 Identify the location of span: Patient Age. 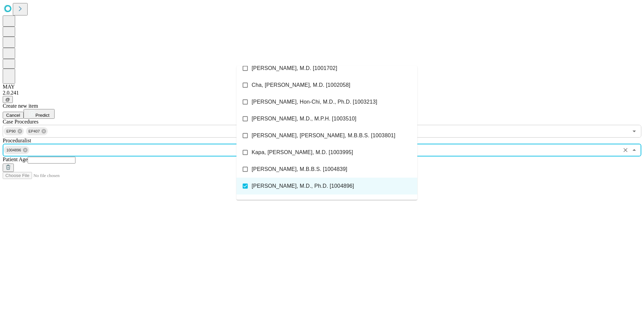
(15, 159).